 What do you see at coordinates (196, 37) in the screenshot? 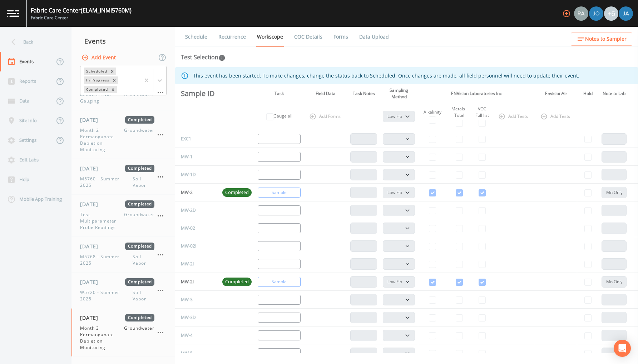
I see `a: Schedule` at bounding box center [196, 37].